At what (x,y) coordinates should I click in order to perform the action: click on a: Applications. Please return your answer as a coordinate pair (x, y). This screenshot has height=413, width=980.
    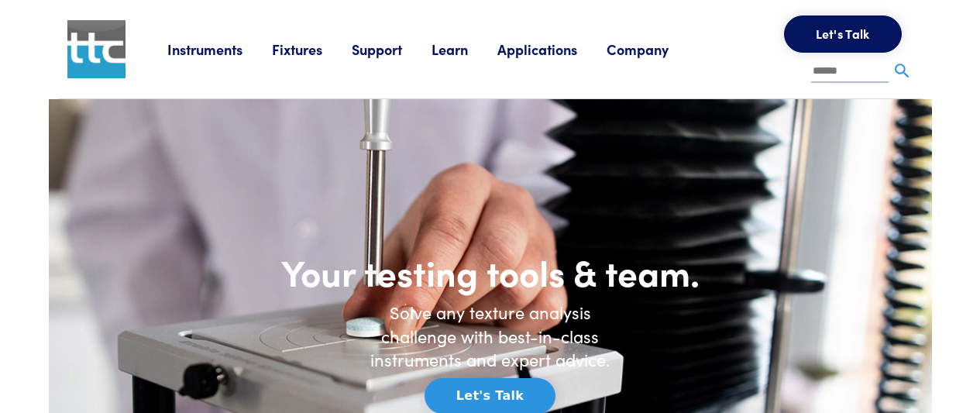
    Looking at the image, I should click on (551, 49).